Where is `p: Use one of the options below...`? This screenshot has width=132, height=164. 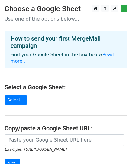
p: Use one of the options below... is located at coordinates (66, 19).